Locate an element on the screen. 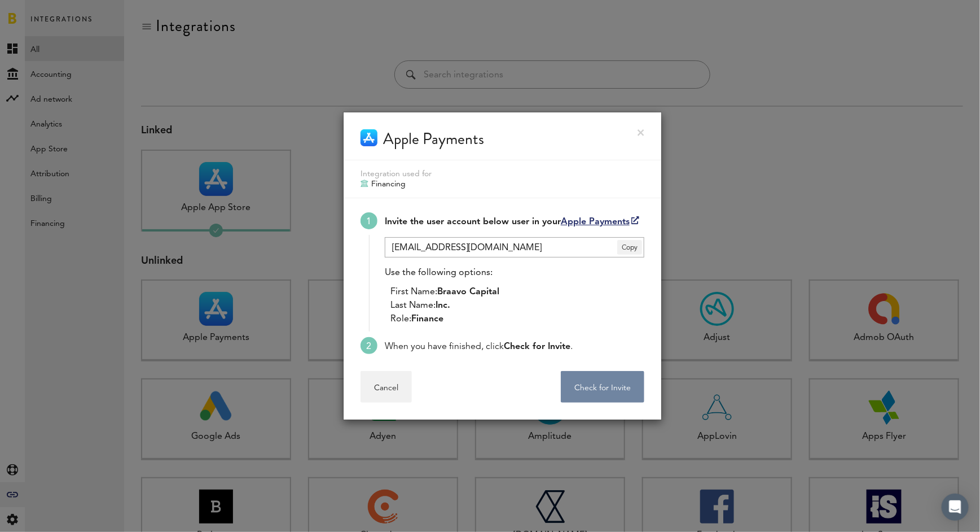  span: Support is located at coordinates (44, 13).